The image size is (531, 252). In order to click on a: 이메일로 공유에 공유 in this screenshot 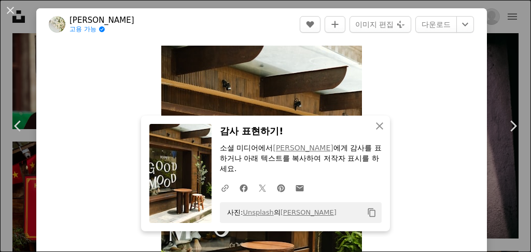, I will do `click(300, 188)`.